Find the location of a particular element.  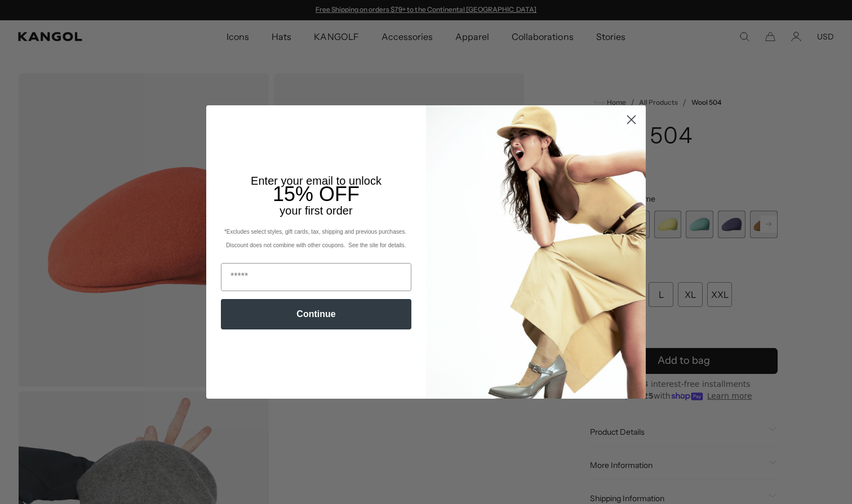

input: Email is located at coordinates (316, 277).